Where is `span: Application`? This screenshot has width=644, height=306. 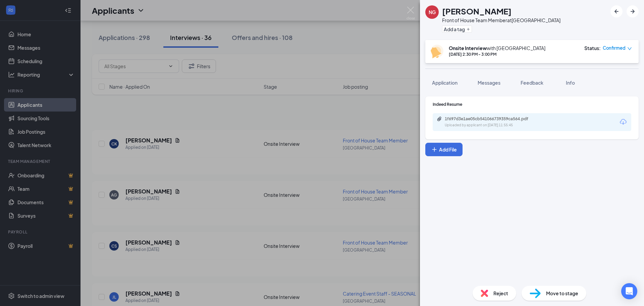
span: Application is located at coordinates (445, 83).